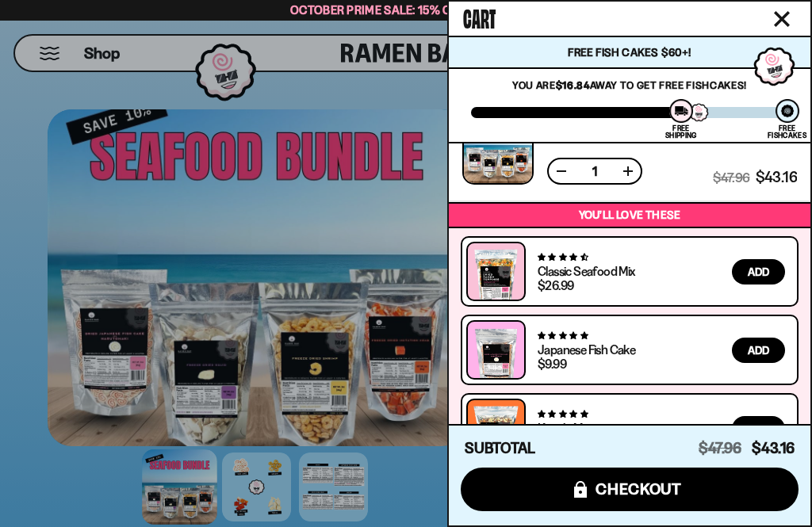 The image size is (812, 527). What do you see at coordinates (638, 489) in the screenshot?
I see `span: checkout` at bounding box center [638, 489].